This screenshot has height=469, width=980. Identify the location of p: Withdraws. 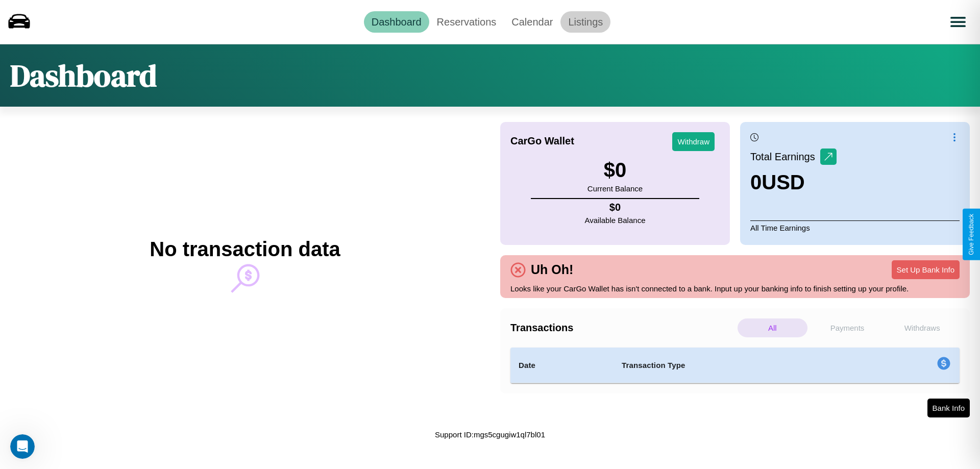
(922, 328).